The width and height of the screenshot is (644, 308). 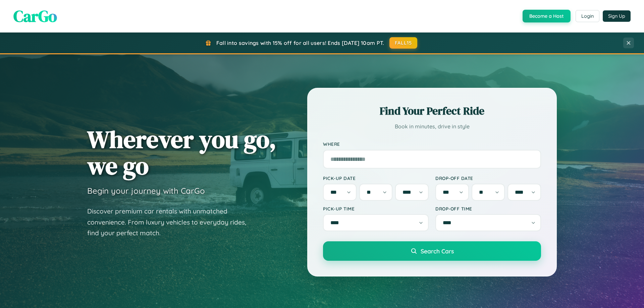 I want to click on label: Drop-off Date, so click(x=488, y=178).